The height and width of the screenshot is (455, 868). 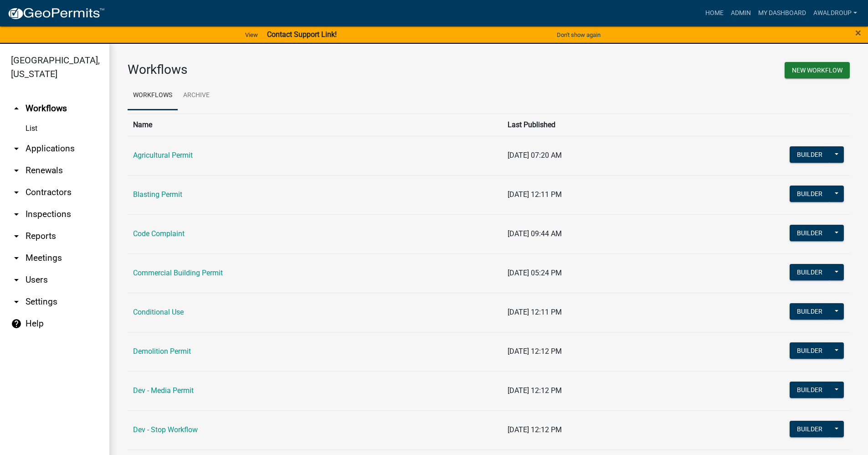 I want to click on a: Dev - Media Permit, so click(x=163, y=390).